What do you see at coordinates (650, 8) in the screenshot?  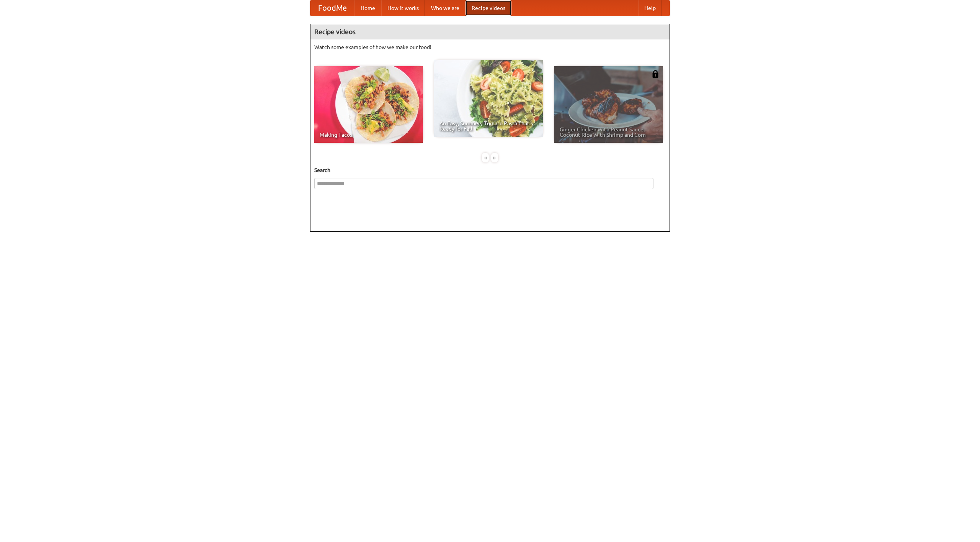 I see `a: Help` at bounding box center [650, 8].